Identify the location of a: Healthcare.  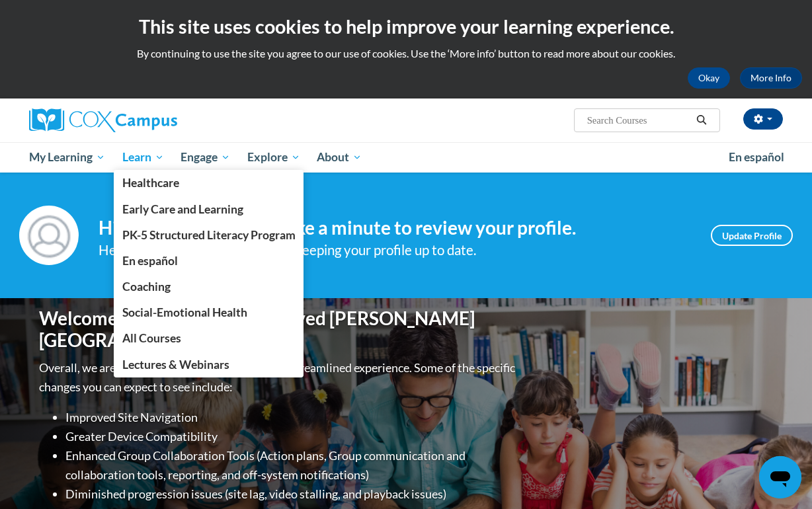
(209, 182).